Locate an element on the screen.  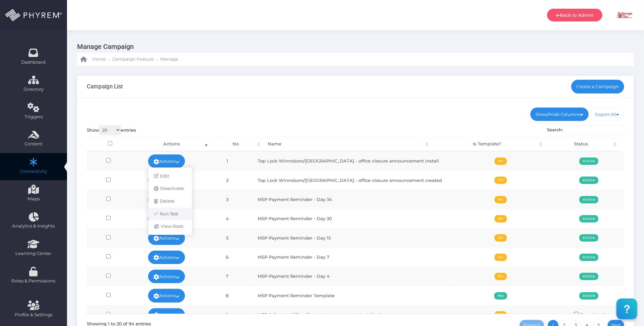
th: Is Template?: activate to sort column ascending is located at coordinates (487, 144).